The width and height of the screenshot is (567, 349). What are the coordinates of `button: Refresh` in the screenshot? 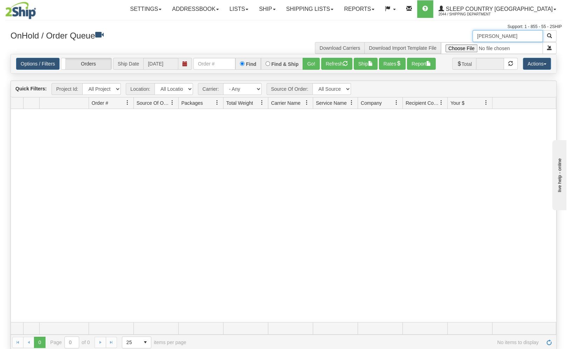 It's located at (337, 64).